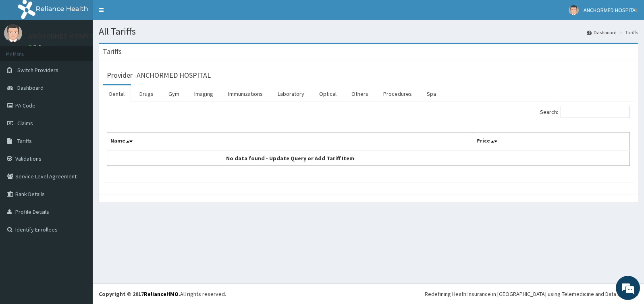 Image resolution: width=644 pixels, height=304 pixels. I want to click on span: ANCHORMED HOSPITAL, so click(611, 10).